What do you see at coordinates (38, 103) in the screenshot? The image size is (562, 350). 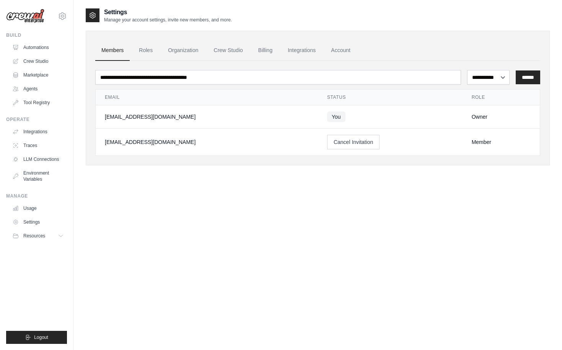 I see `a: Tool Registry` at bounding box center [38, 103].